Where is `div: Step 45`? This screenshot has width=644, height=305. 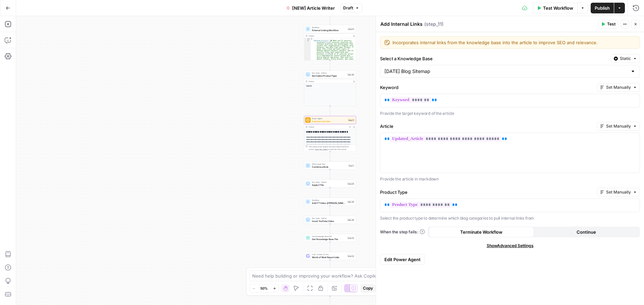
div: Step 45 is located at coordinates (351, 202).